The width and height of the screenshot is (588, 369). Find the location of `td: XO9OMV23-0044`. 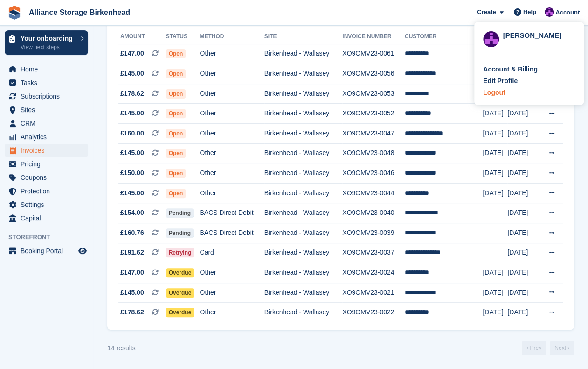

td: XO9OMV23-0044 is located at coordinates (374, 193).